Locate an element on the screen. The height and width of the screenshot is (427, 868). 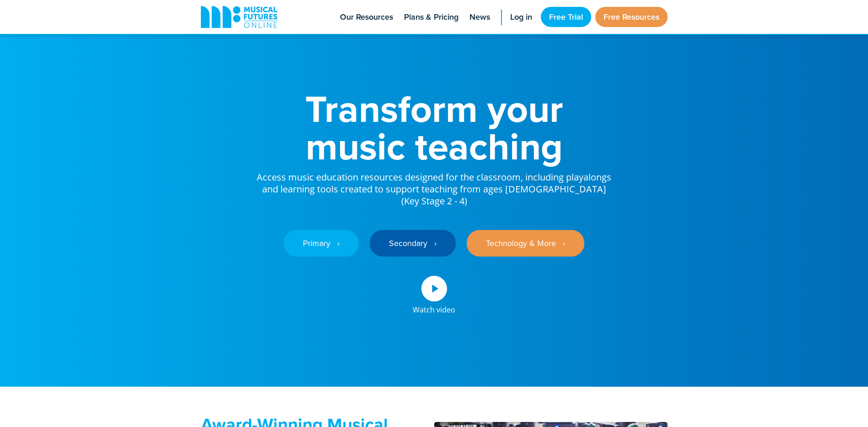
span: Log in is located at coordinates (522, 17).